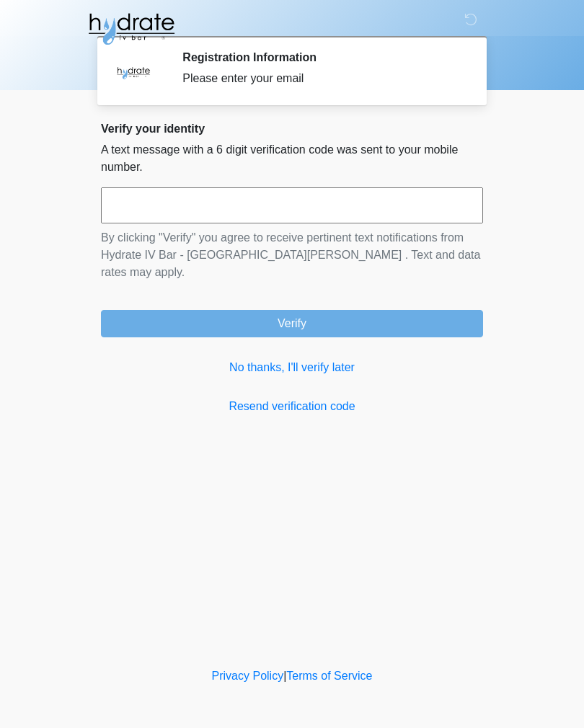 The height and width of the screenshot is (728, 584). What do you see at coordinates (329, 675) in the screenshot?
I see `a: Terms of Service` at bounding box center [329, 675].